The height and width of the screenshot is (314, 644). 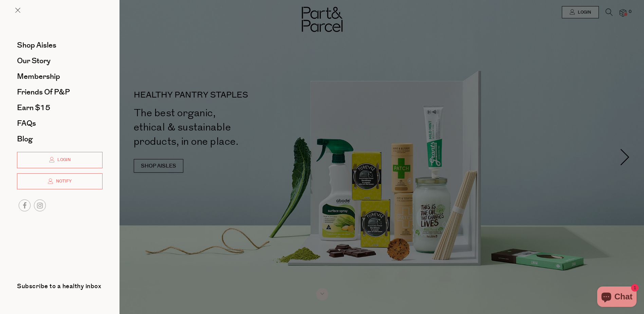 I want to click on span: FAQs, so click(x=27, y=123).